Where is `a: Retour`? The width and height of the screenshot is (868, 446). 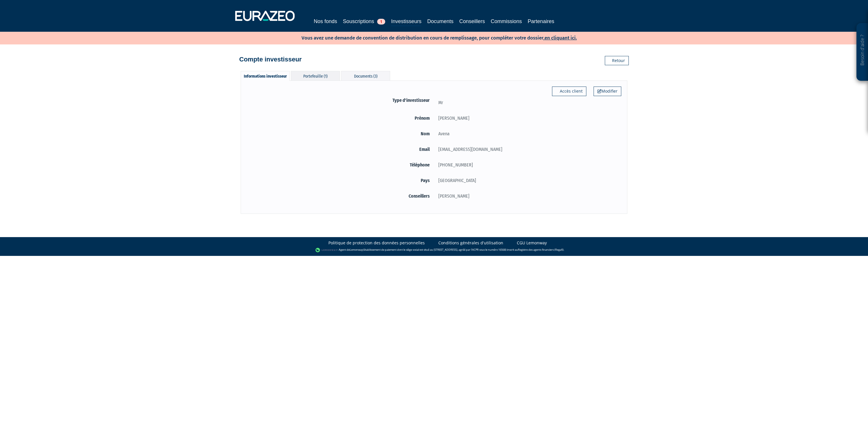 a: Retour is located at coordinates (616, 61).